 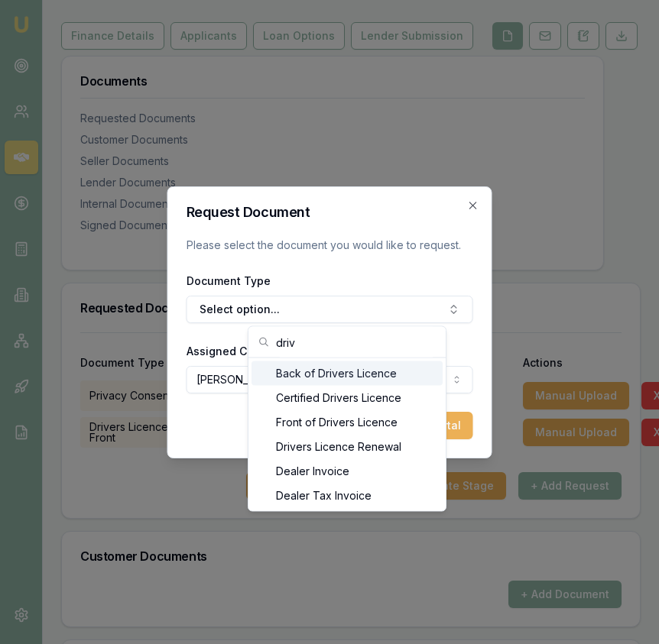 What do you see at coordinates (229, 351) in the screenshot?
I see `label: Assigned Client` at bounding box center [229, 351].